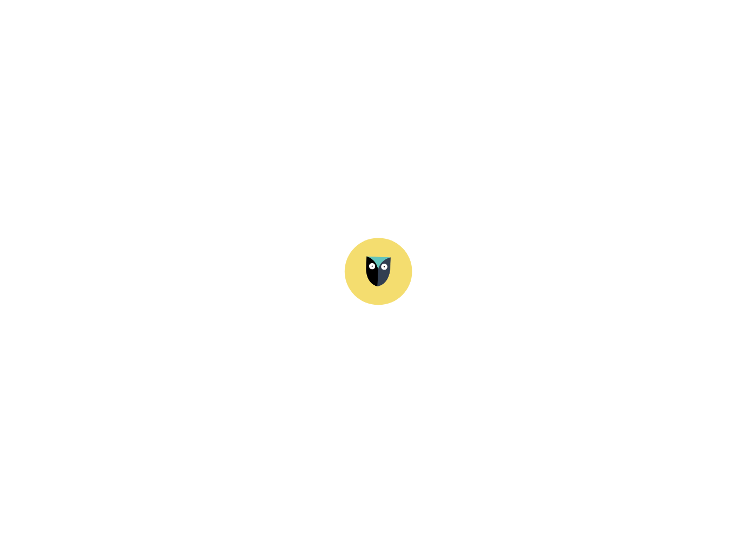 The image size is (756, 543). I want to click on button: 打开菜单, so click(38, 27).